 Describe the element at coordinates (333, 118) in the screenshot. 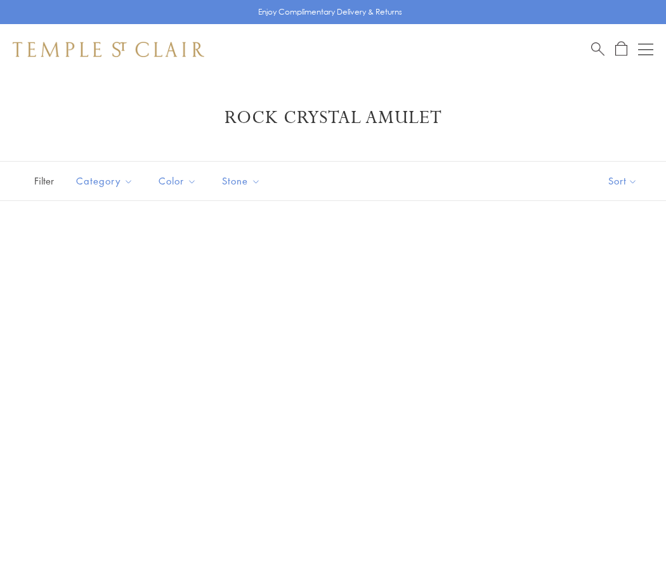

I see `h1: Rock Crystal Amulet` at that location.